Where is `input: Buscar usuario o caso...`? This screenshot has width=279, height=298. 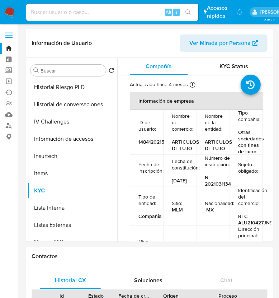
input: Buscar usuario o caso... is located at coordinates (112, 12).